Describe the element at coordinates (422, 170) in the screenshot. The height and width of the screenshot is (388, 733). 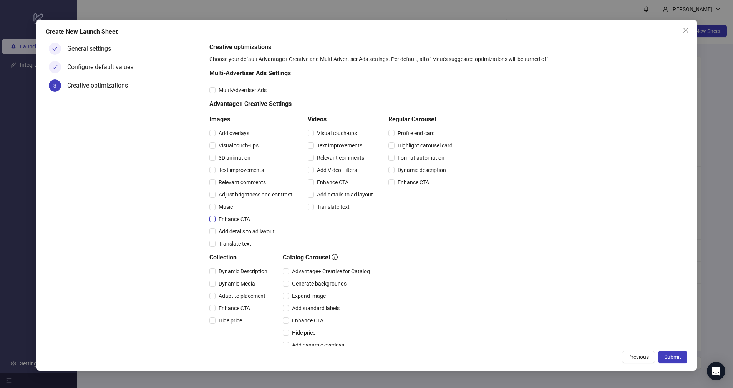
I see `span: Dynamic description` at that location.